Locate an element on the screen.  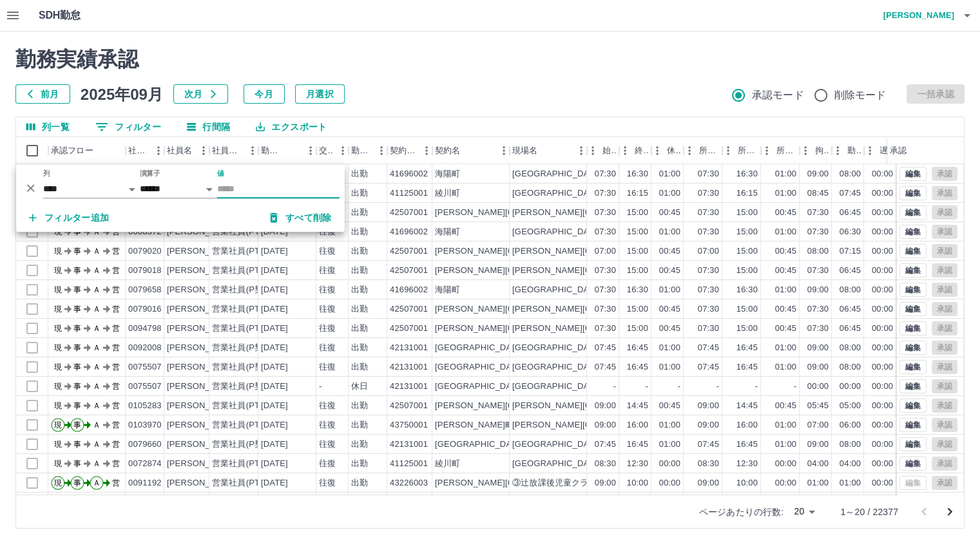
div: 07:45 is located at coordinates (708, 348).